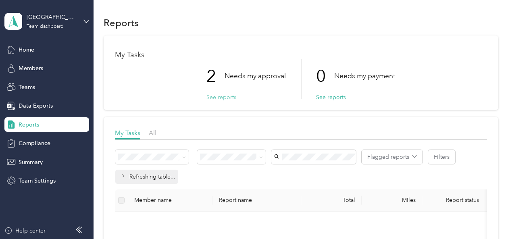  I want to click on div: Total, so click(332, 200).